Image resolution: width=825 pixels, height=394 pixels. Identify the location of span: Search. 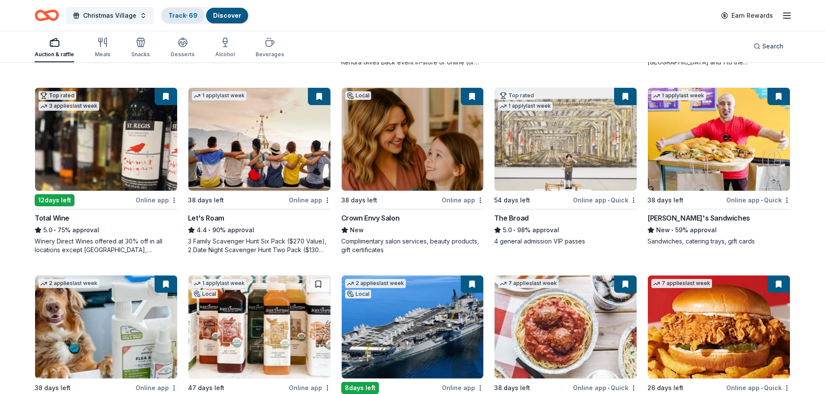
(772, 46).